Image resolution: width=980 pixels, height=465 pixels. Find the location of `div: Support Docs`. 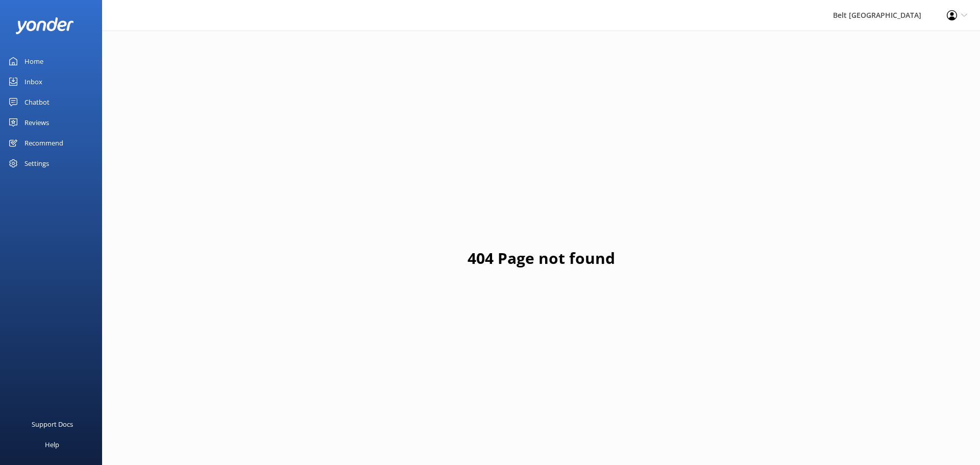

div: Support Docs is located at coordinates (52, 425).